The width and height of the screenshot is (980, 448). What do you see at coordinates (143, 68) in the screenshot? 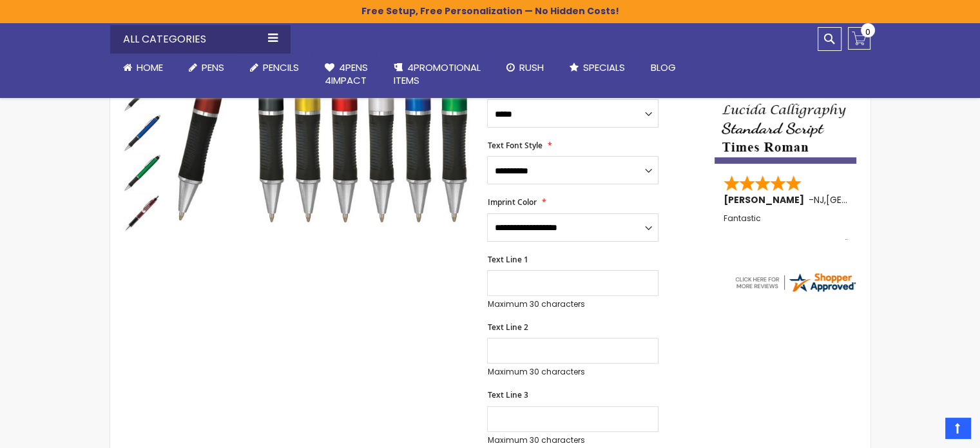
I see `a: Home` at bounding box center [143, 68].